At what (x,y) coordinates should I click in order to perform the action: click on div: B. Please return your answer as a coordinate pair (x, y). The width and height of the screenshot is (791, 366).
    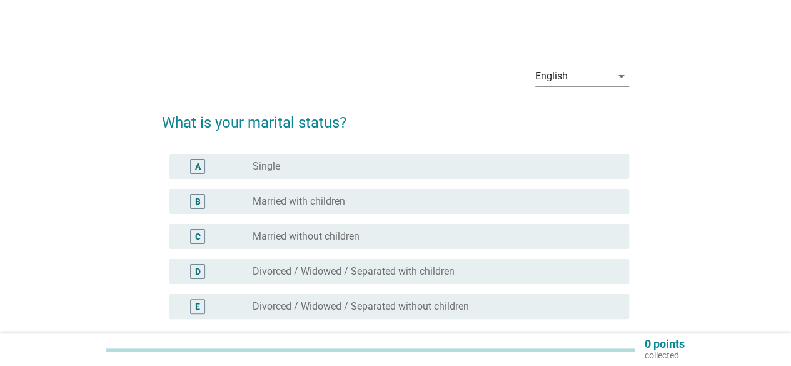
    Looking at the image, I should click on (198, 201).